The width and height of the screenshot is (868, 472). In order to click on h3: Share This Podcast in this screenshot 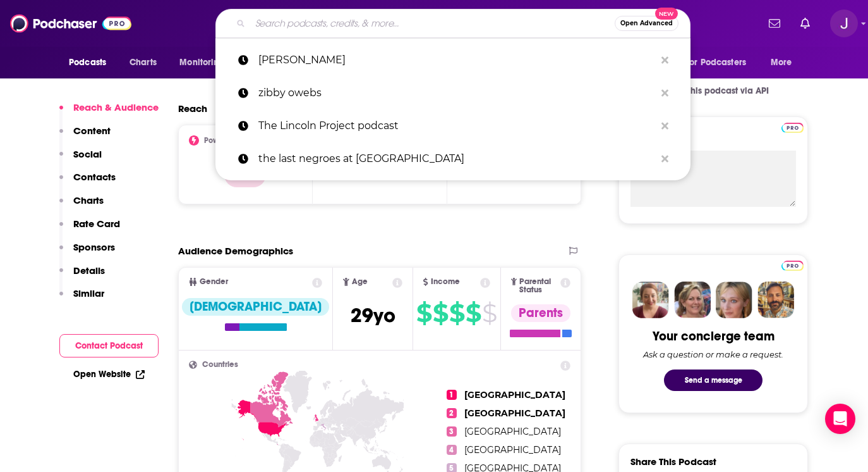, I will do `click(674, 461)`.